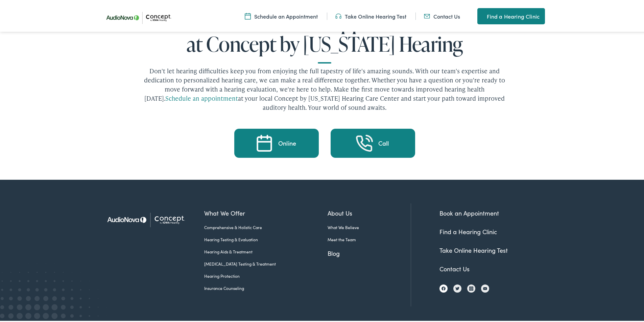 The width and height of the screenshot is (644, 322). What do you see at coordinates (266, 287) in the screenshot?
I see `a: Insurance Counseling` at bounding box center [266, 287].